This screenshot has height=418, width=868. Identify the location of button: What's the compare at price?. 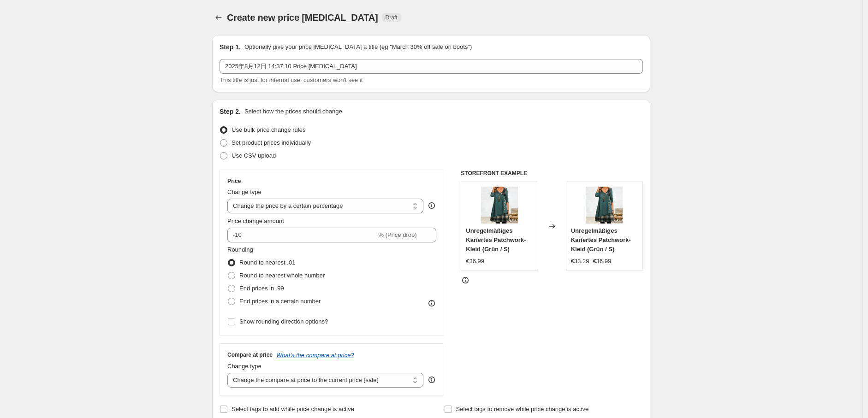
(315, 355).